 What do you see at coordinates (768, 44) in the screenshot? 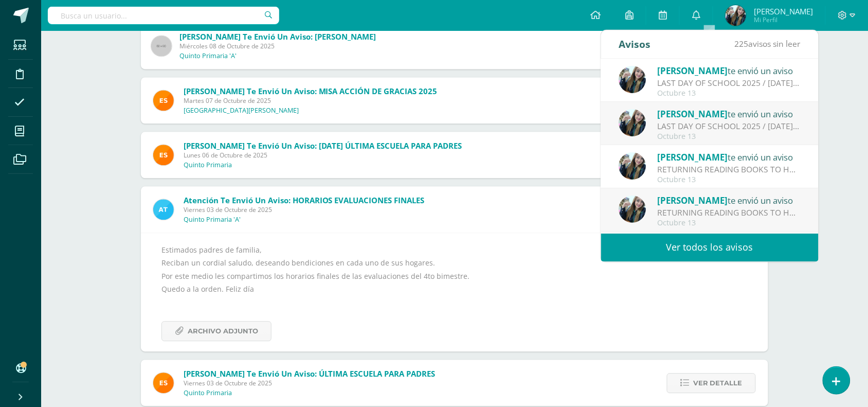
I see `span: avisos sin leer` at bounding box center [768, 44].